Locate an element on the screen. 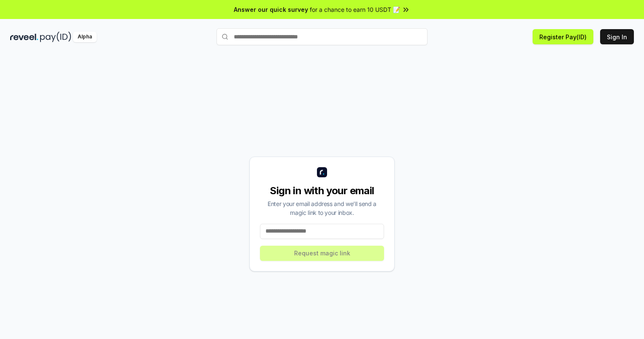  div: Alpha is located at coordinates (85, 37).